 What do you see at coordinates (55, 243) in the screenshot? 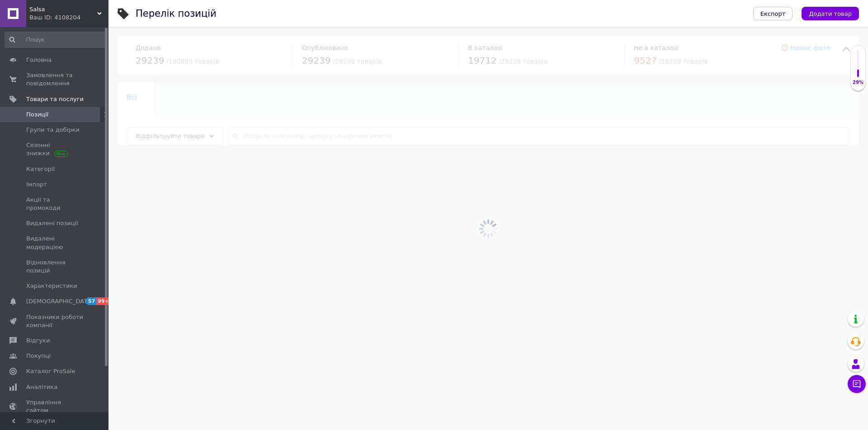
I see `span: Видалені модерацією` at bounding box center [55, 243].